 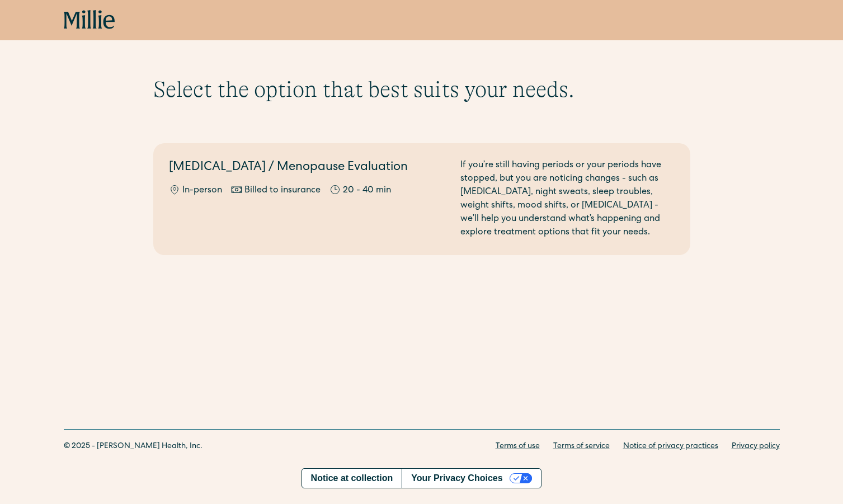 I want to click on a: Terms of use, so click(x=517, y=446).